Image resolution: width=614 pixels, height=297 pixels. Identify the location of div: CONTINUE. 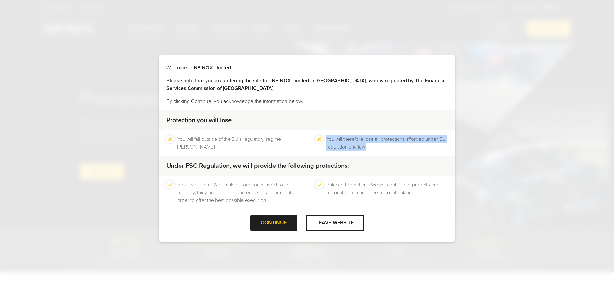
(274, 223).